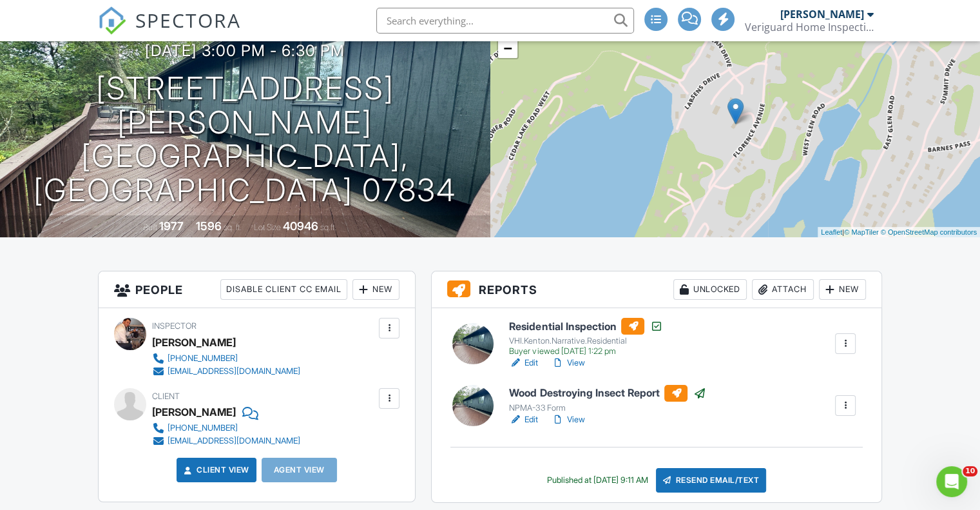 This screenshot has width=980, height=510. Describe the element at coordinates (171, 226) in the screenshot. I see `div: 1977` at that location.